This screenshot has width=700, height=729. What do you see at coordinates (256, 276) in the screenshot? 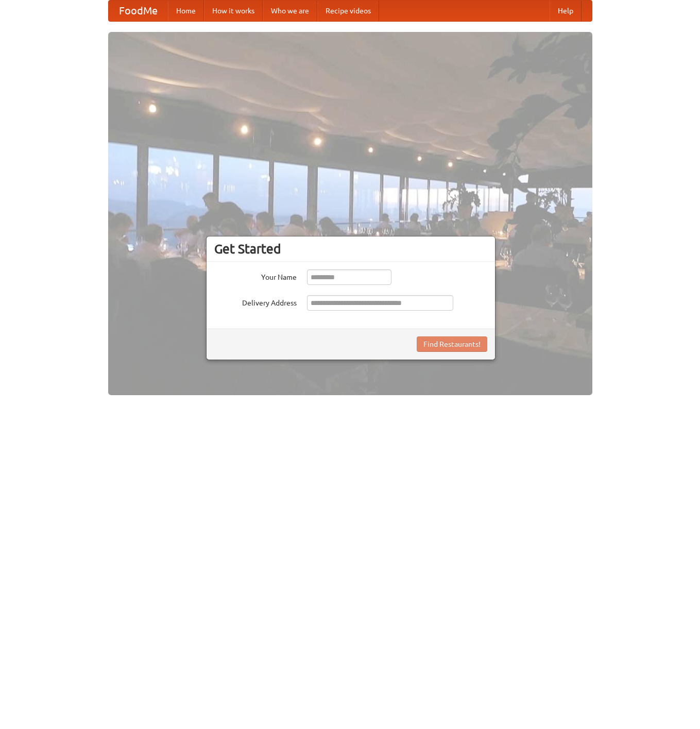
I see `label: Your Name` at bounding box center [256, 276].